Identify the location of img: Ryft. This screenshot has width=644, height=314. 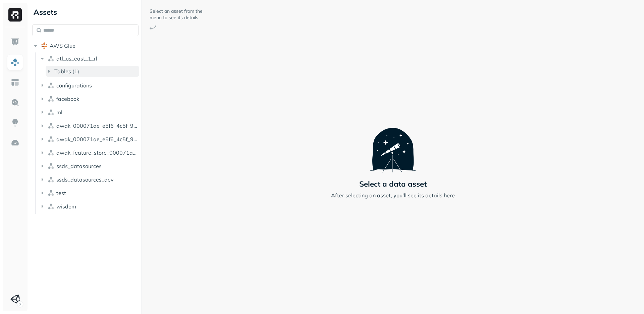
(15, 15).